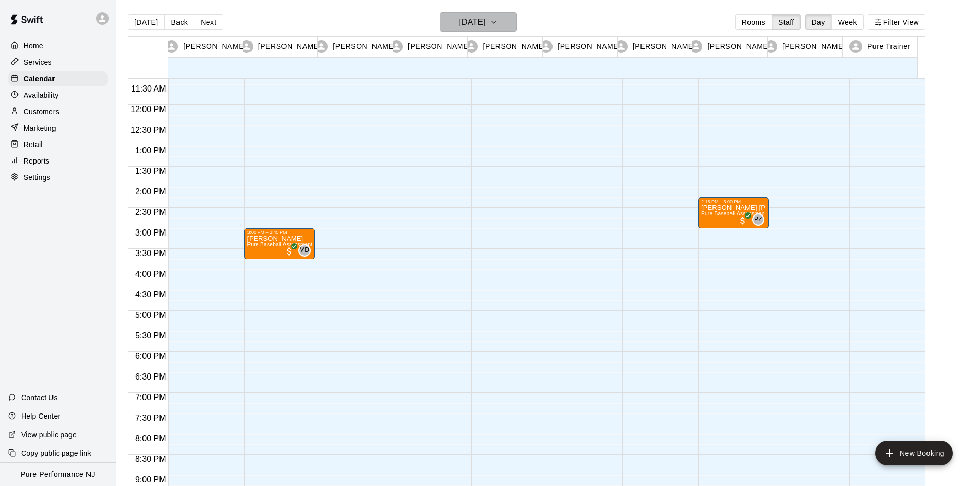  I want to click on div: Reports, so click(58, 161).